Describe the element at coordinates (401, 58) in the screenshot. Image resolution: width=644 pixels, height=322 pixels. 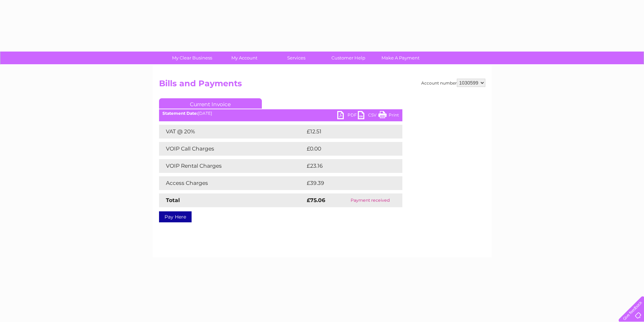
I see `a: Make A Payment` at that location.